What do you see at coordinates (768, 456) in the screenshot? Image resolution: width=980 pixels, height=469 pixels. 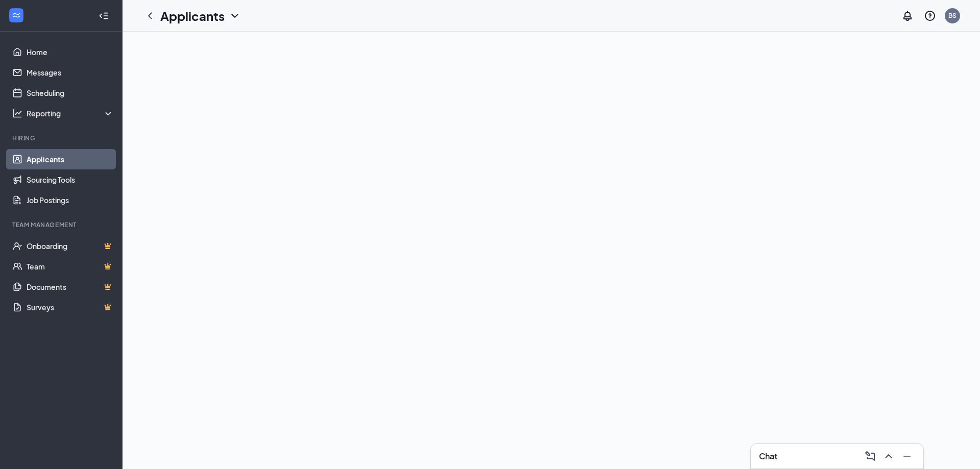 I see `h3: Chat` at bounding box center [768, 456].